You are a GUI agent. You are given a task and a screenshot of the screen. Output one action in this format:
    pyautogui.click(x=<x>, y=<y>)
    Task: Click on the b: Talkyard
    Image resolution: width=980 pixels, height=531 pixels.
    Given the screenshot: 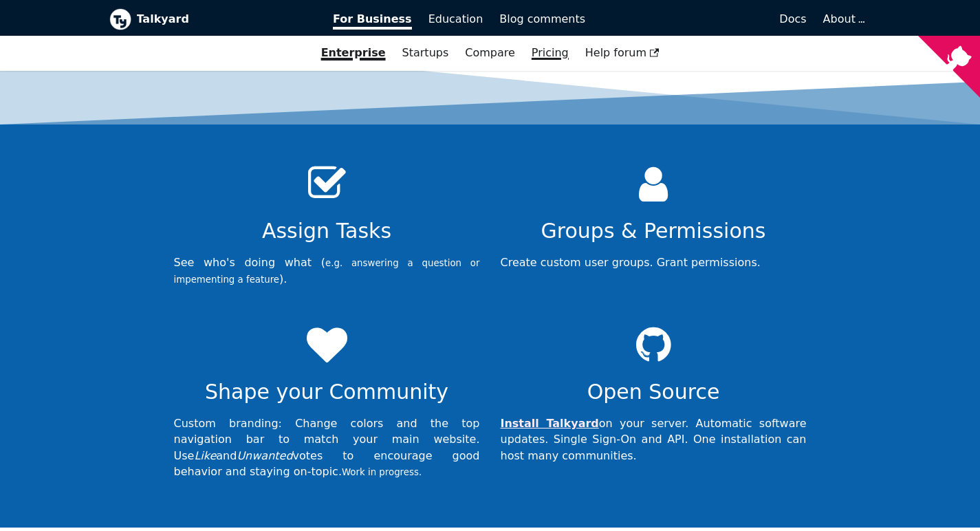 What is the action you would take?
    pyautogui.click(x=225, y=20)
    